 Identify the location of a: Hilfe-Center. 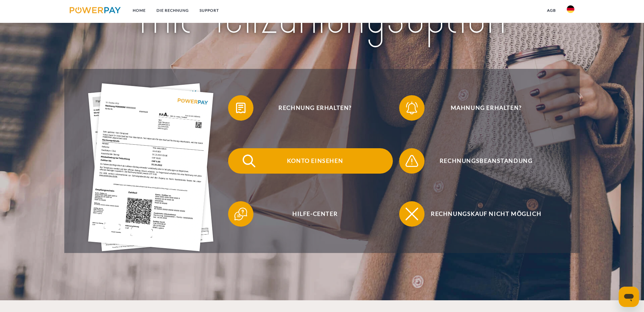
(310, 214).